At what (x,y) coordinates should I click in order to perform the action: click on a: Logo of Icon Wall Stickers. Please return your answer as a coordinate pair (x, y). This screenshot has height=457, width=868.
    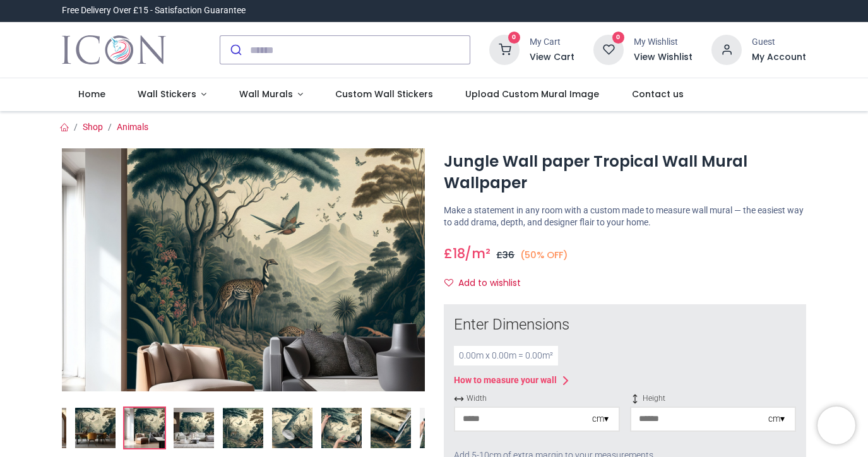
    Looking at the image, I should click on (114, 50).